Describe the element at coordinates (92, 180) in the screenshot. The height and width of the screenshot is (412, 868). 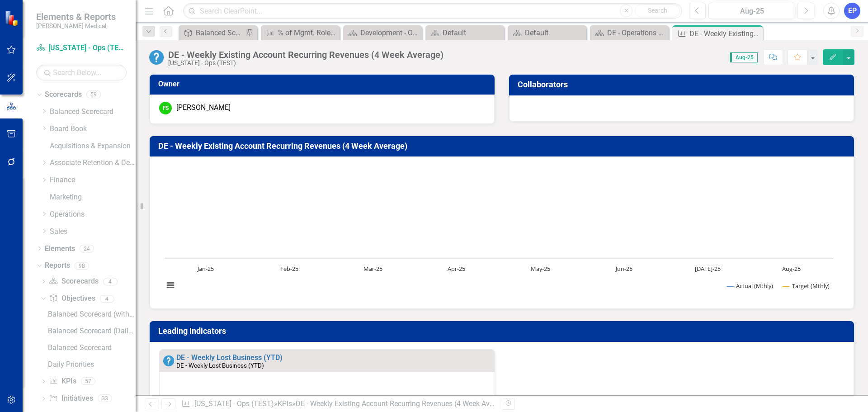
I see `a: Finance` at that location.